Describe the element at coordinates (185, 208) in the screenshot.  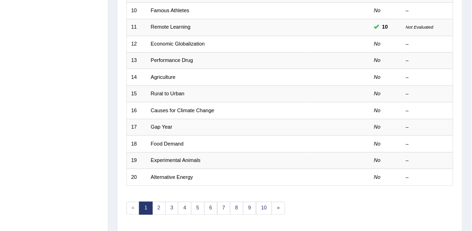
I see `a: 4` at that location.